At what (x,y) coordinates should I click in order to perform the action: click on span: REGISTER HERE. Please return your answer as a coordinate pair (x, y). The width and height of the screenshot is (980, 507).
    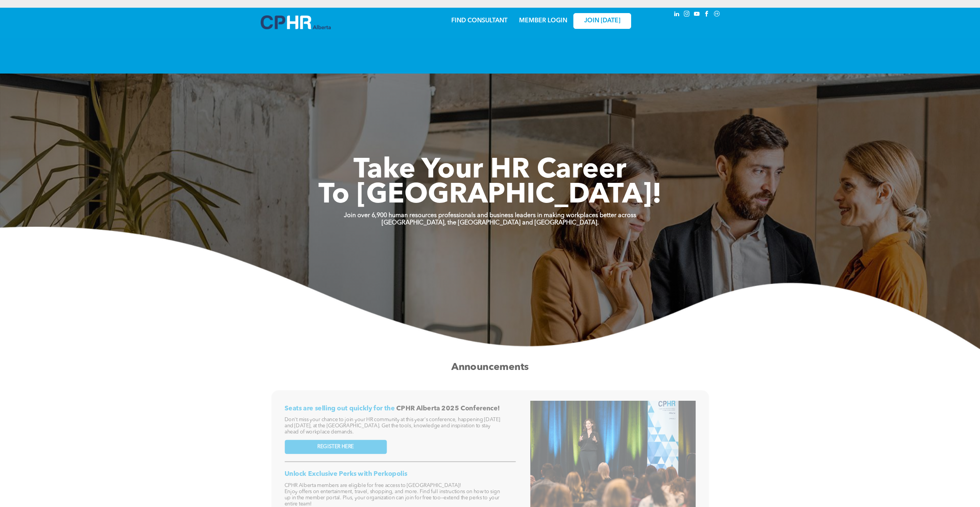
    Looking at the image, I should click on (335, 447).